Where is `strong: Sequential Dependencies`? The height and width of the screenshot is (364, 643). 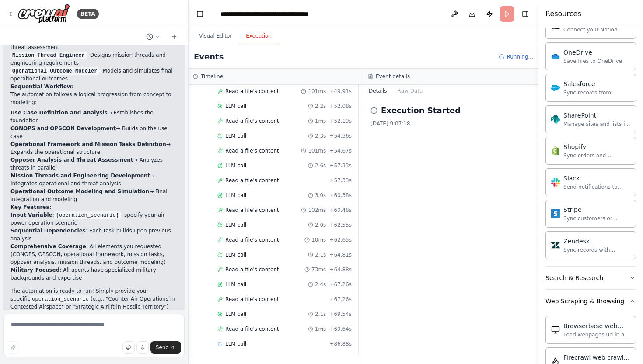
strong: Sequential Dependencies is located at coordinates (48, 231).